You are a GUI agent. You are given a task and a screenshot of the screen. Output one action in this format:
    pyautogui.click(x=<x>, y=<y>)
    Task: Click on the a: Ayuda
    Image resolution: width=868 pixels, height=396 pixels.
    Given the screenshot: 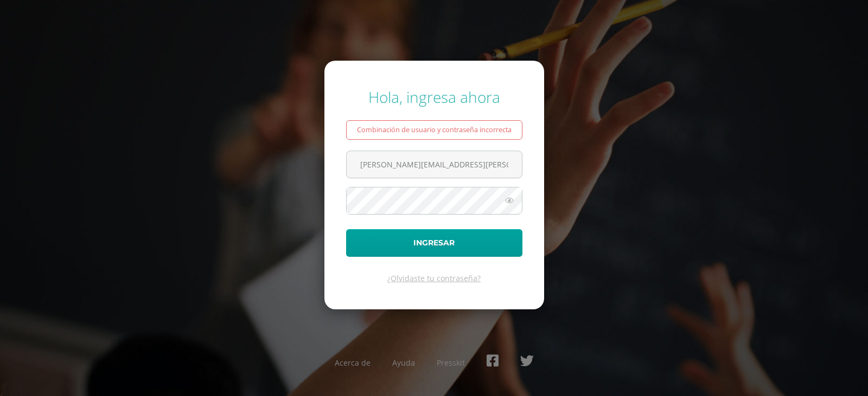 What is the action you would take?
    pyautogui.click(x=404, y=362)
    